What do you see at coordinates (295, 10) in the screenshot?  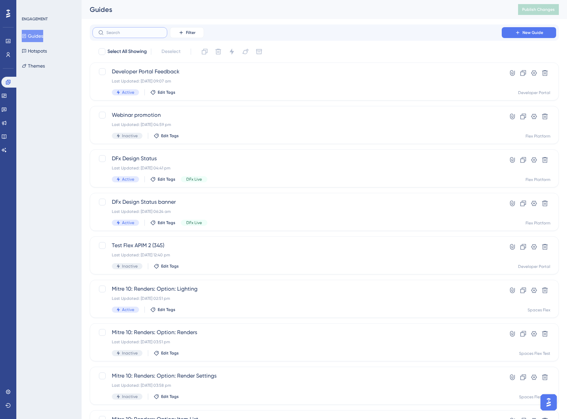 I see `div: Guides` at bounding box center [295, 10].